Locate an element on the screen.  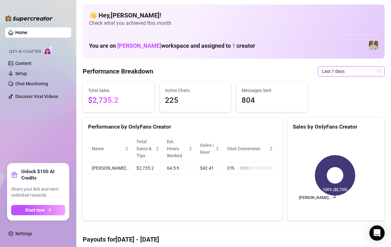
span: calendar is located at coordinates (380, 71).